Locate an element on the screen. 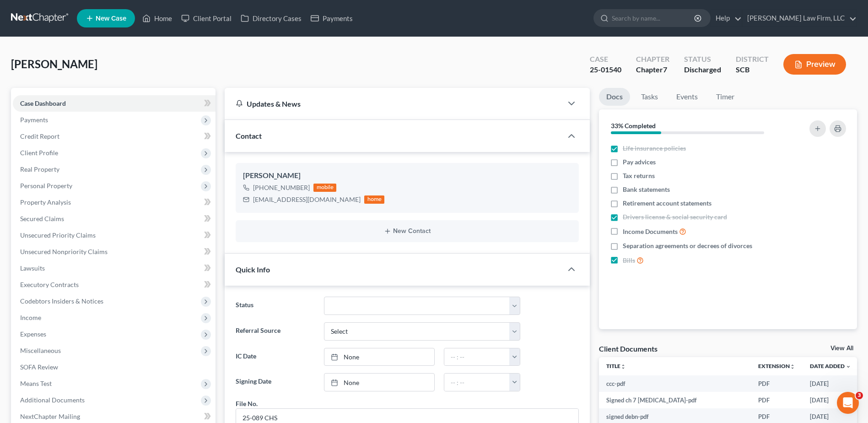 Image resolution: width=868 pixels, height=423 pixels. span: New Case is located at coordinates (111, 19).